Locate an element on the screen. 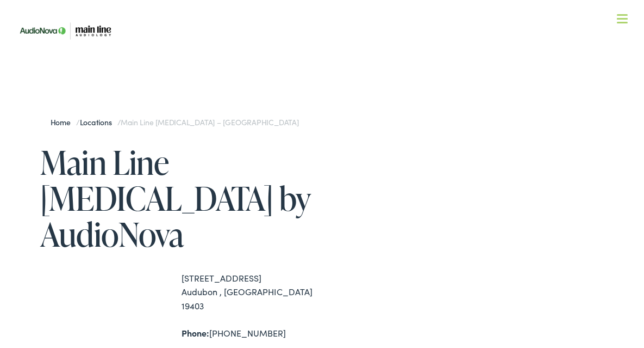 The width and height of the screenshot is (644, 348). strong: Phone: is located at coordinates (195, 332).